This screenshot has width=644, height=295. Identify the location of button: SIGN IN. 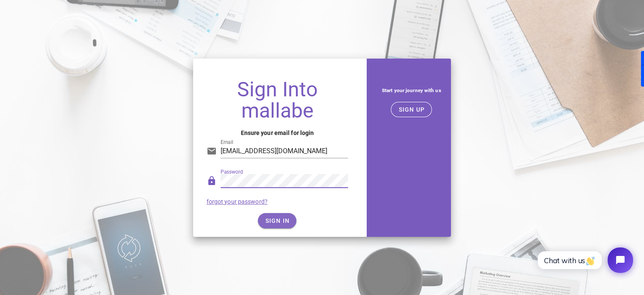
(277, 220).